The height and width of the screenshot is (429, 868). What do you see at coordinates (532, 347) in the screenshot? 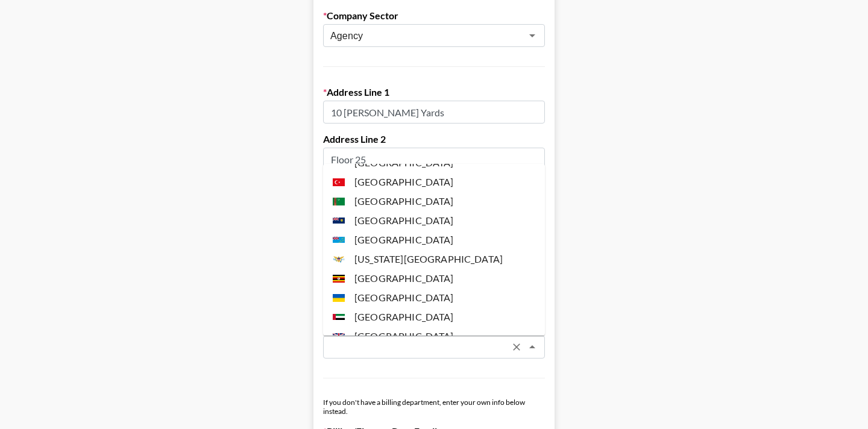
I see `button: Close` at bounding box center [532, 347].